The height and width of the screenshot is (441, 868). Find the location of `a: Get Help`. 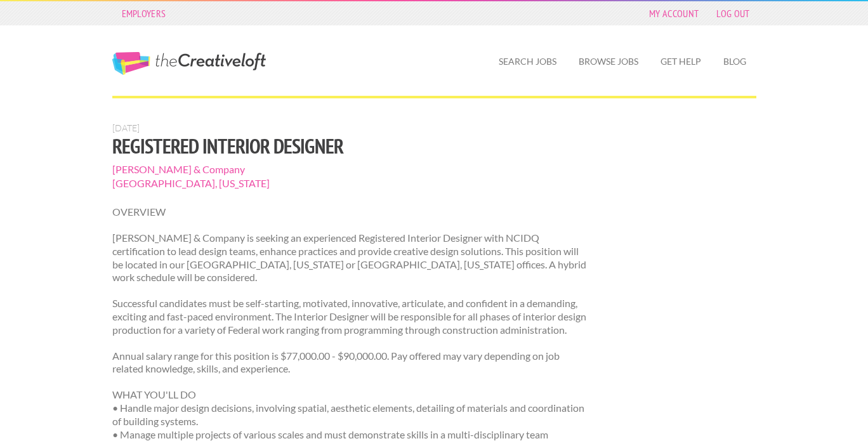

a: Get Help is located at coordinates (681, 62).